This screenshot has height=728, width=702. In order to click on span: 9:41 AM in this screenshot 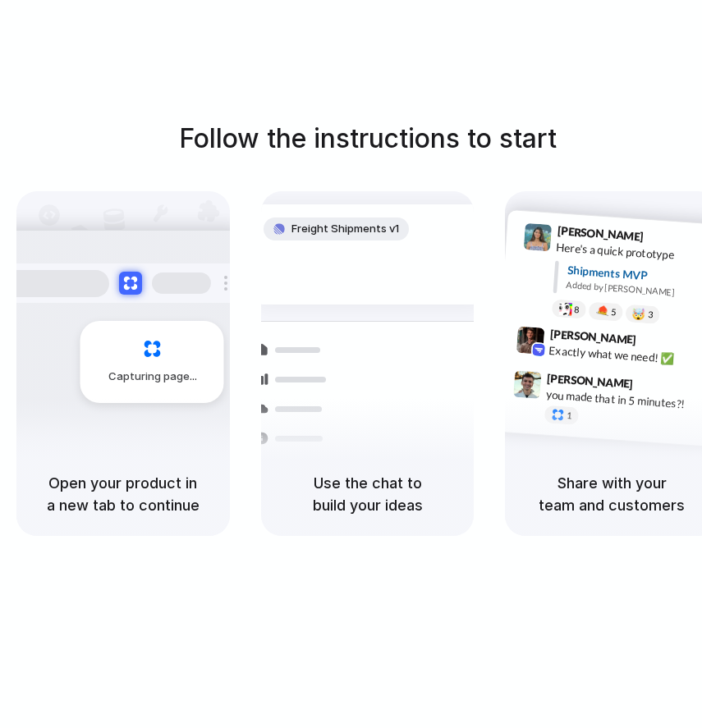, I will do `click(665, 239)`.